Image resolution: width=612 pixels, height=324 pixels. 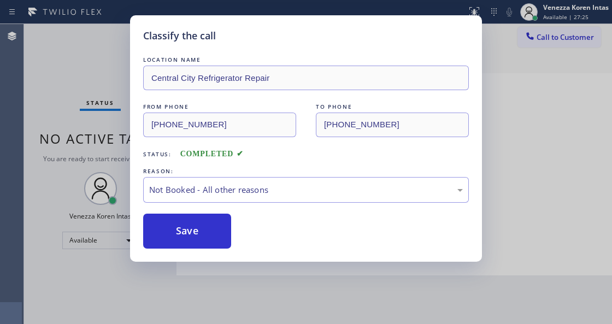 What do you see at coordinates (392, 107) in the screenshot?
I see `div: TO PHONE` at bounding box center [392, 107].